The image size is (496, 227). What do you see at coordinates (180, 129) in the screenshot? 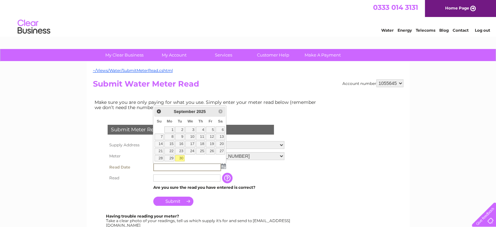
I see `a: 2` at bounding box center [180, 129].